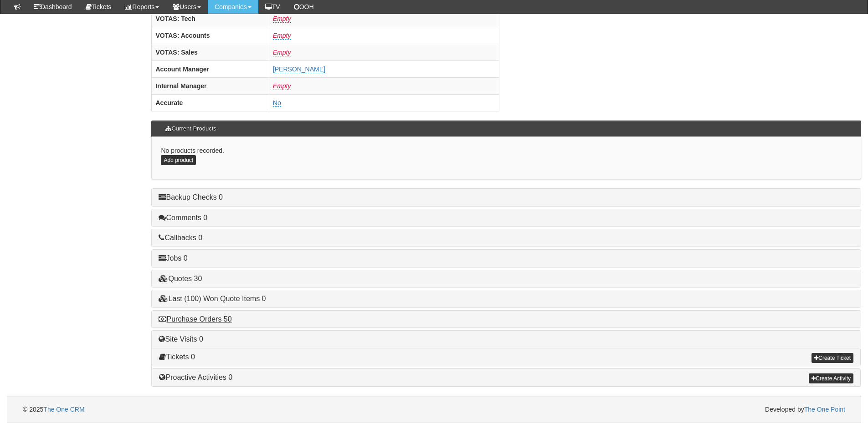 The image size is (868, 423). Describe the element at coordinates (825, 410) in the screenshot. I see `a: The One Point` at that location.